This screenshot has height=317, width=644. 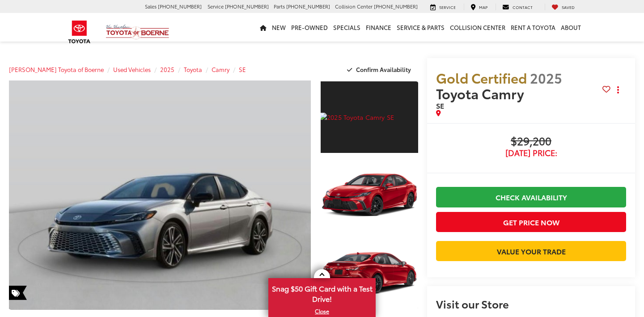 I want to click on a: Expand Photo 0, so click(x=160, y=195).